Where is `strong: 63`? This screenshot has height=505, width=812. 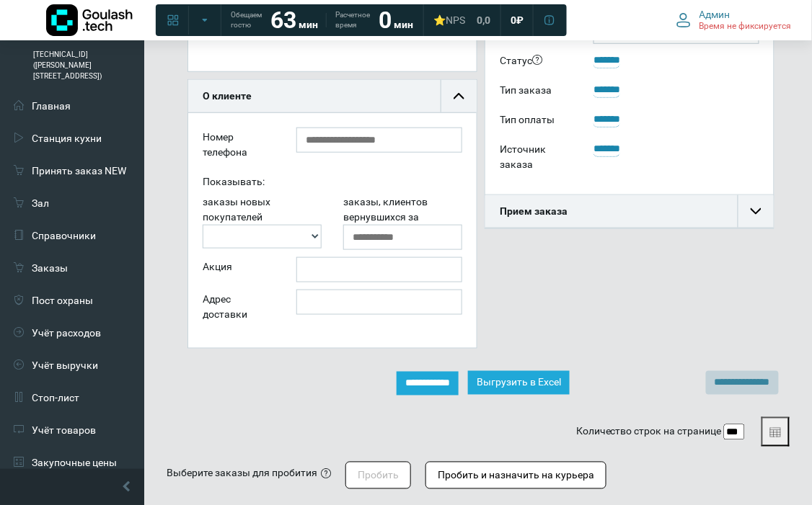
strong: 63 is located at coordinates (284, 20).